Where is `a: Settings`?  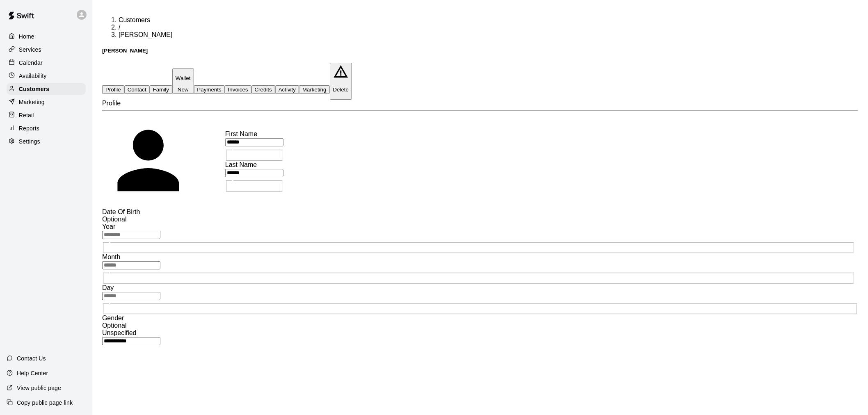
a: Settings is located at coordinates (46, 142).